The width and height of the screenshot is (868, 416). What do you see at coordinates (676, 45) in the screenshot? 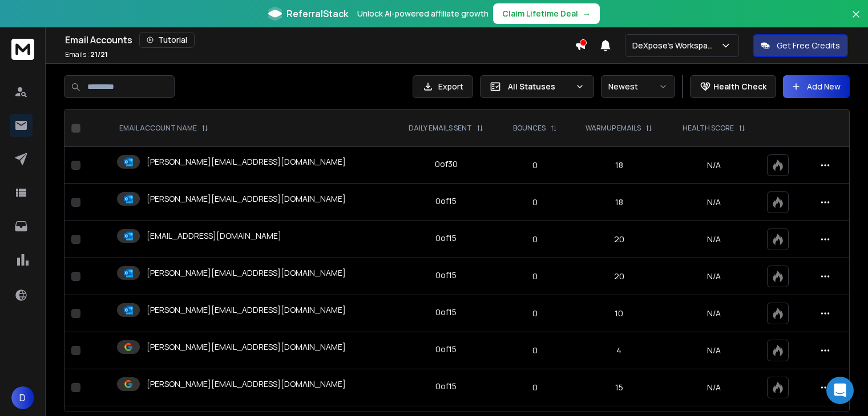
I see `p: DeXpose's Workspace` at bounding box center [676, 45].